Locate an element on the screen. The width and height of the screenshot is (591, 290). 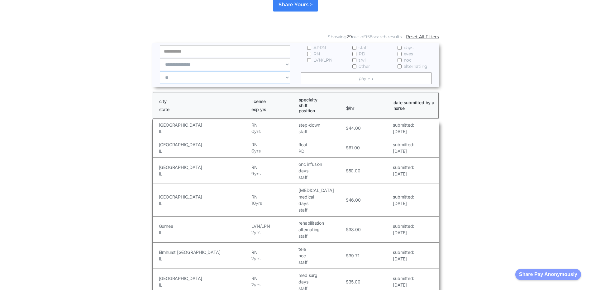
h5: 6 is located at coordinates (253, 151).